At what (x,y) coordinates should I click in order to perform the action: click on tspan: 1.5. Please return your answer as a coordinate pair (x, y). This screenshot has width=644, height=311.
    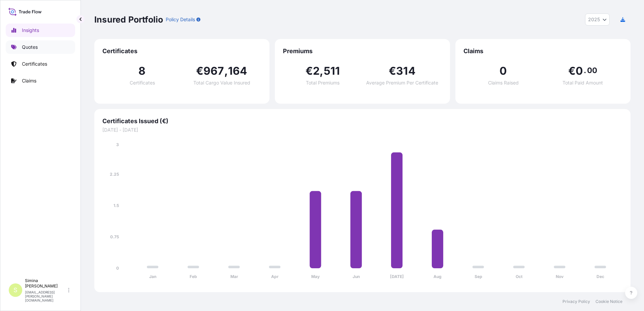
    Looking at the image, I should click on (116, 205).